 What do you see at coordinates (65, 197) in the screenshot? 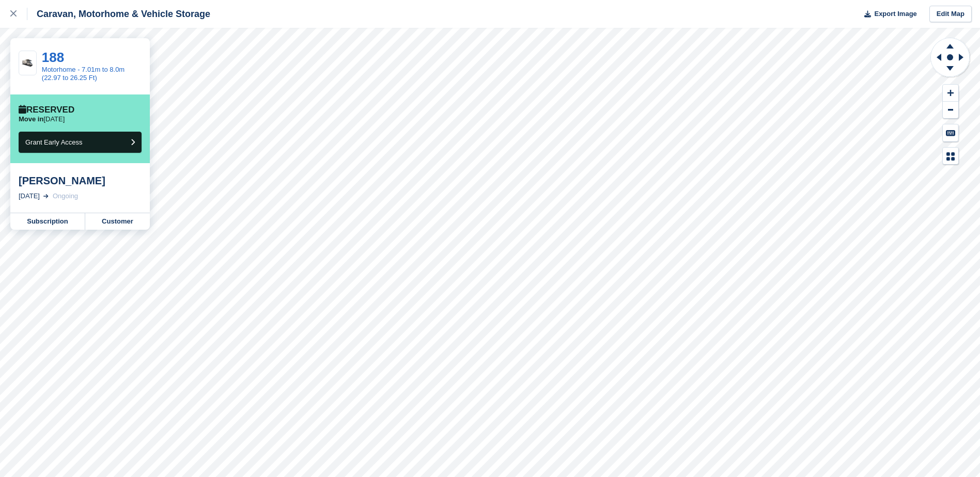
I see `div: Ongoing` at bounding box center [65, 197].